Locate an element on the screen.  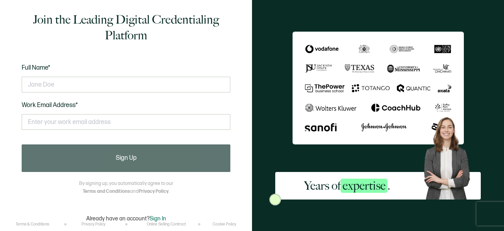
input: Jane Doe is located at coordinates (126, 85).